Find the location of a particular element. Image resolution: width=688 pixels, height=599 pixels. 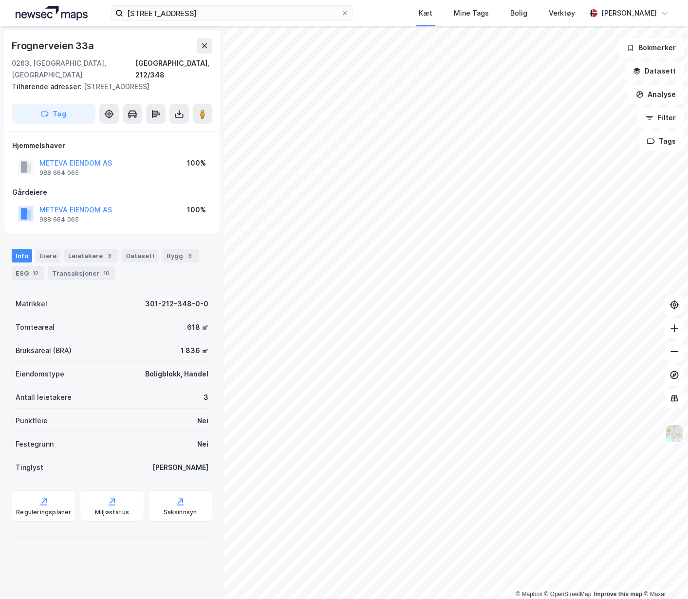

div: 301-212-348-0-0 is located at coordinates (177, 304).